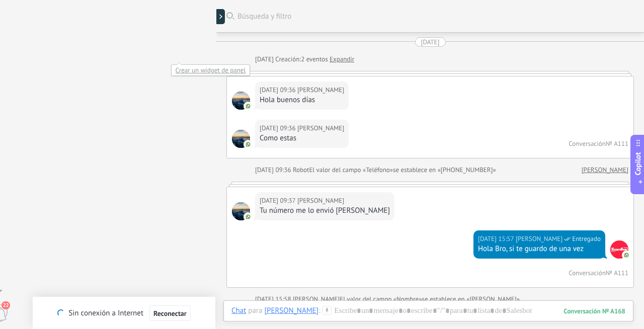 This screenshot has height=329, width=644. Describe the element at coordinates (124, 313) in the screenshot. I see `div: Sin conexión a Internet` at that location.